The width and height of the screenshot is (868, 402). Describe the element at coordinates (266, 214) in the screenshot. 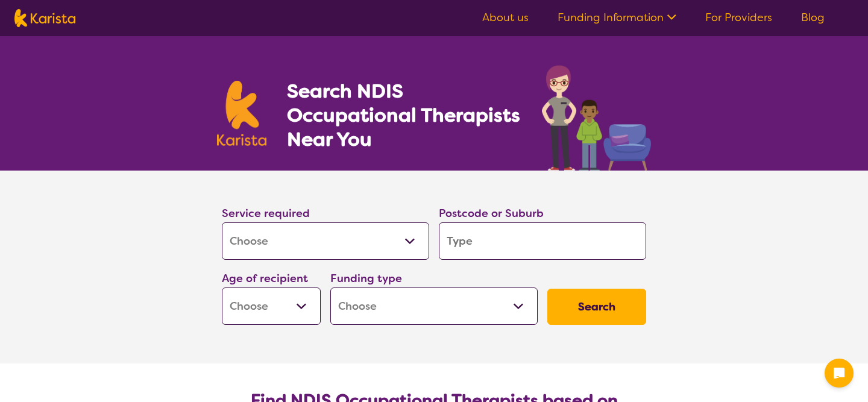

I see `label: Service required` at that location.